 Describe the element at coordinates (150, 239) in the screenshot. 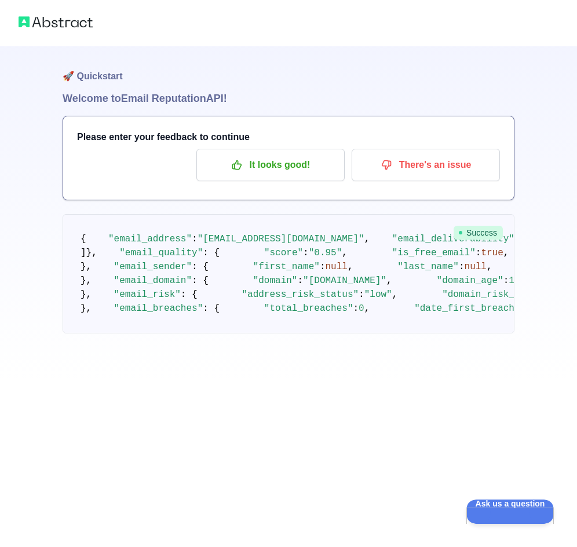

I see `span: "email_address"` at that location.